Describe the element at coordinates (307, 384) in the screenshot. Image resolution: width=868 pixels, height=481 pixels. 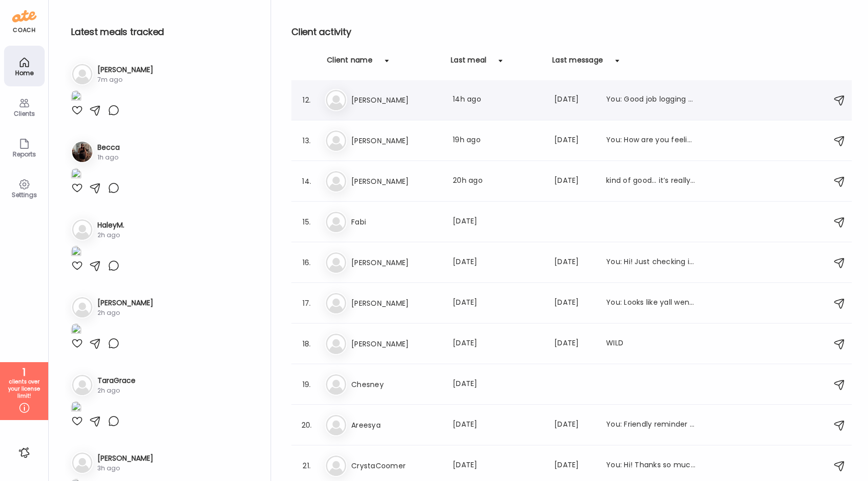
I see `div: 19.` at that location.